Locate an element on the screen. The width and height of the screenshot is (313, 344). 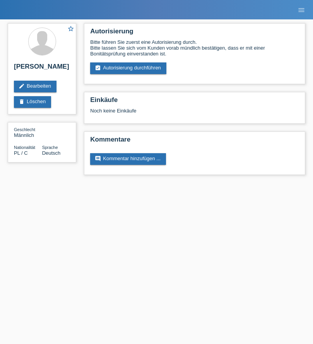
i: delete is located at coordinates (22, 102).